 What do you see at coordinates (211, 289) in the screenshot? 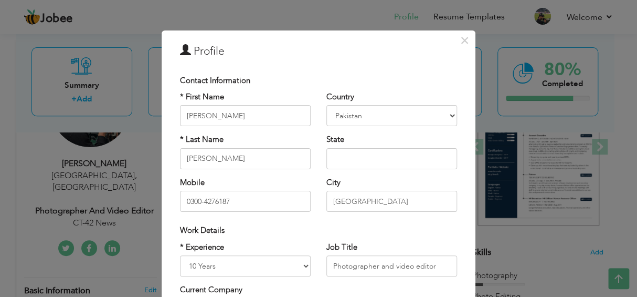
I see `label: Current Company` at bounding box center [211, 289].